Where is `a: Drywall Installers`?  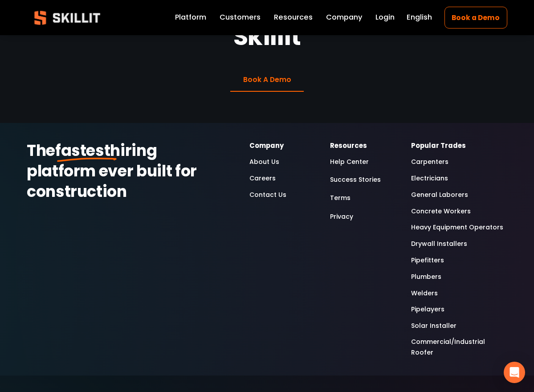 a: Drywall Installers is located at coordinates (439, 244).